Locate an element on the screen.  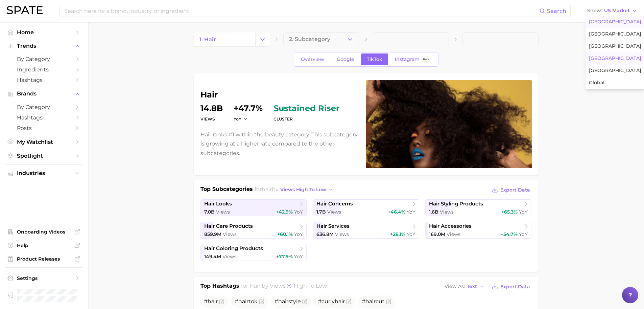
a: by Category is located at coordinates (44, 107).